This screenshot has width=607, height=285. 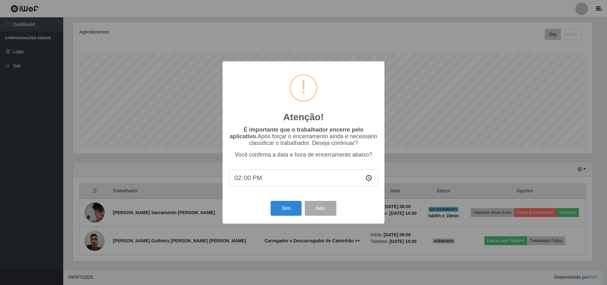 I want to click on button: Sim, so click(x=286, y=208).